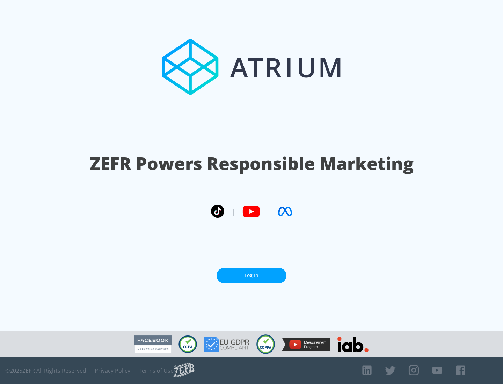  What do you see at coordinates (265, 344) in the screenshot?
I see `img: COPPA Compliant` at bounding box center [265, 344].